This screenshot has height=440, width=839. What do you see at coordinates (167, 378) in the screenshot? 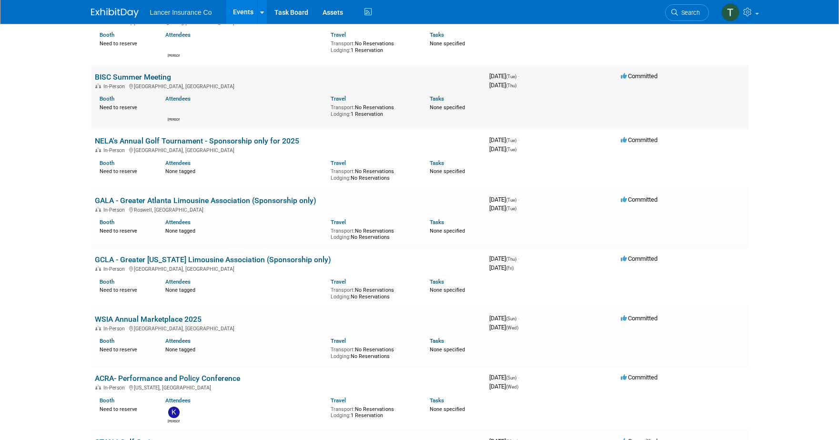
I see `a: ACRA- Performance and Policy Conference` at bounding box center [167, 378].